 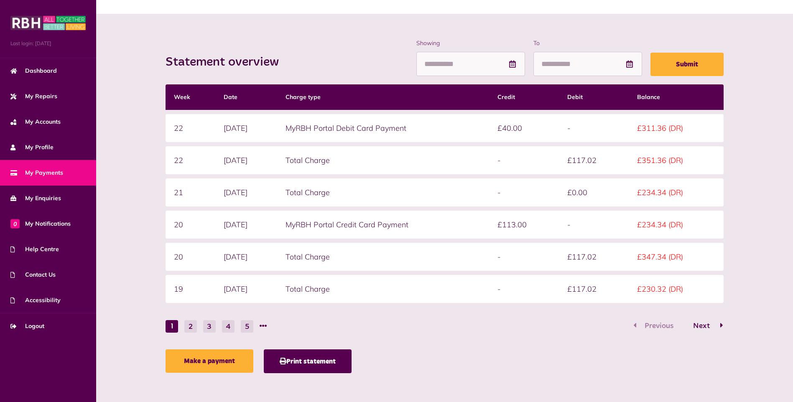 I want to click on td: £0.00, so click(x=593, y=192).